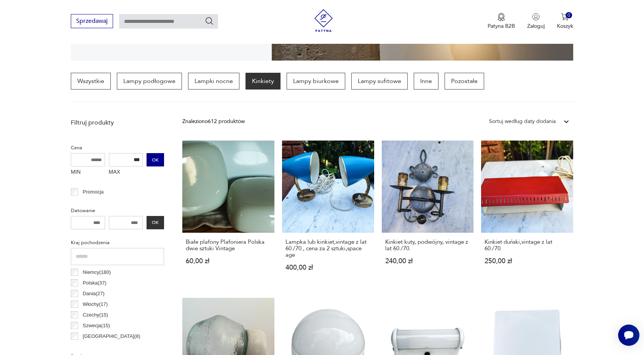  Describe the element at coordinates (501, 21) in the screenshot. I see `button: Patyna B2B` at that location.